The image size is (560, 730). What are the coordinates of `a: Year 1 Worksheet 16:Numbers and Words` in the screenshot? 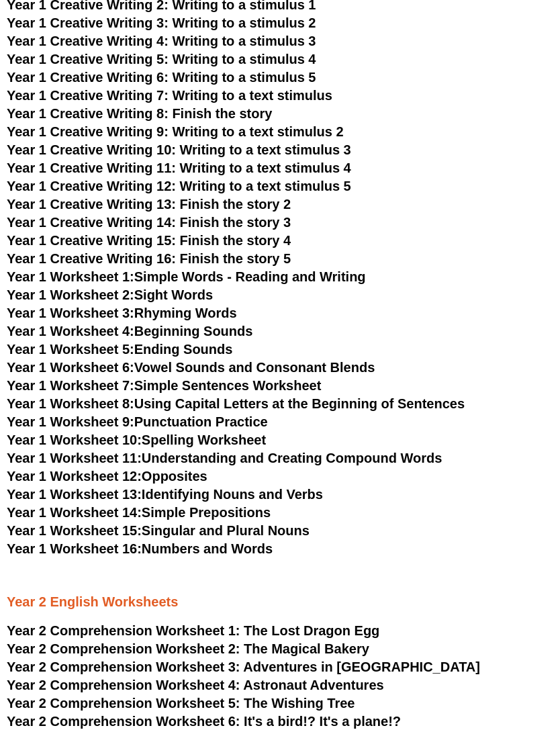 It's located at (140, 549).